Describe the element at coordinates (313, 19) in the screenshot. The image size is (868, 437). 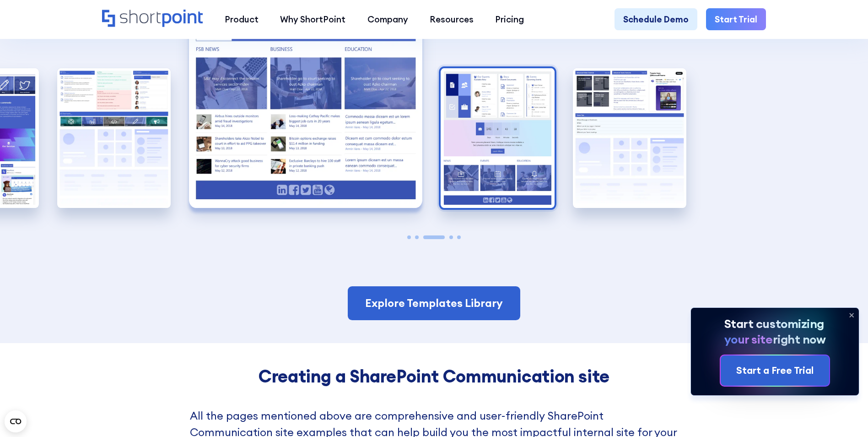
I see `a: Why ShortPoint` at that location.